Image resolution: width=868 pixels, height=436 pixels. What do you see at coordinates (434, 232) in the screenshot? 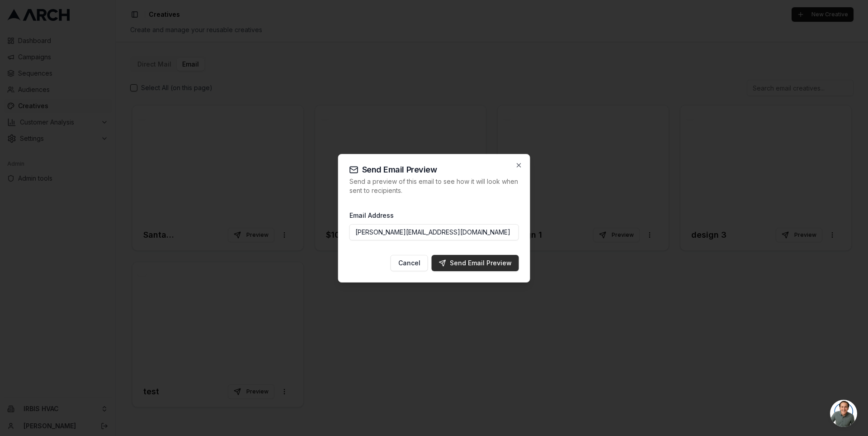
I see `input: Enter email address to receive preview` at bounding box center [434, 232].